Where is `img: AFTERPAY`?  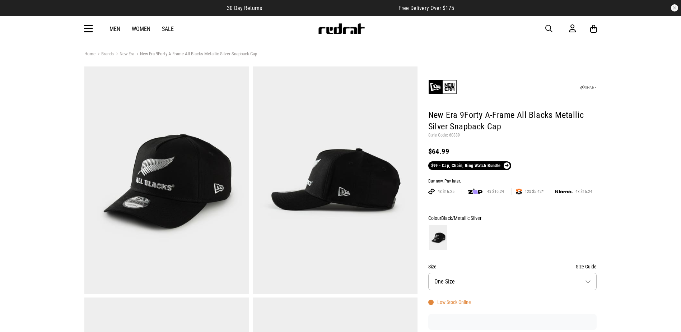 img: AFTERPAY is located at coordinates (431, 191).